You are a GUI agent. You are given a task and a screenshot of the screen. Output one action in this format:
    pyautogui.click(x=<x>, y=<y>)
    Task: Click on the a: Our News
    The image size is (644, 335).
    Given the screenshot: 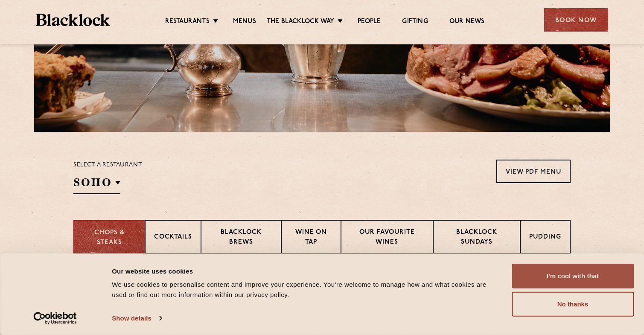 What is the action you would take?
    pyautogui.click(x=467, y=23)
    